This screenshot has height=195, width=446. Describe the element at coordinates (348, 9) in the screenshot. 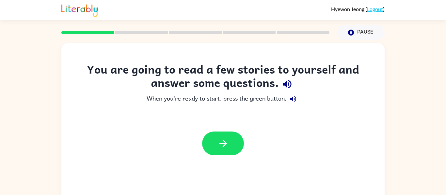

I see `span: Hyewon Jeong` at that location.